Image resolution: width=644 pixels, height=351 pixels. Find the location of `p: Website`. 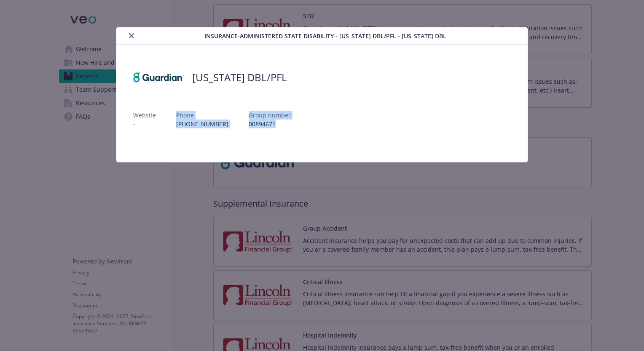

p: Website is located at coordinates (145, 115).